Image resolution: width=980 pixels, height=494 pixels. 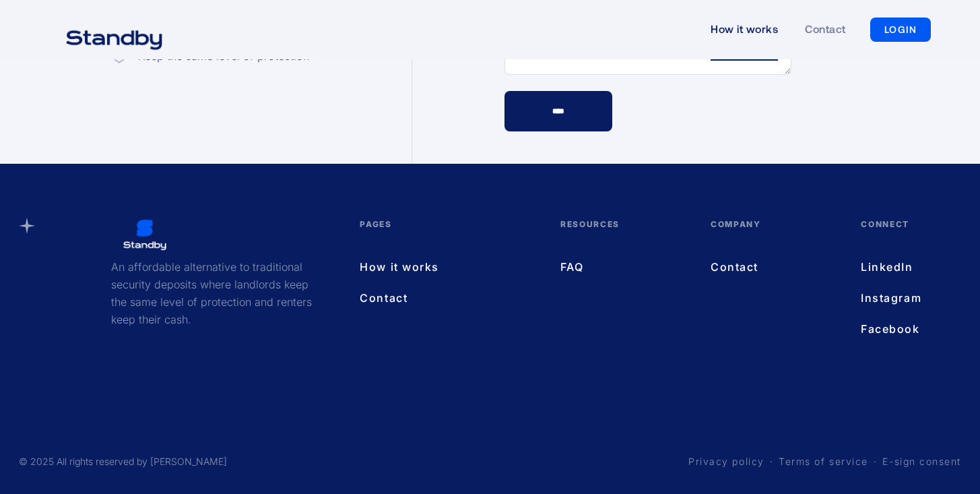 I want to click on div: pages, so click(x=446, y=238).